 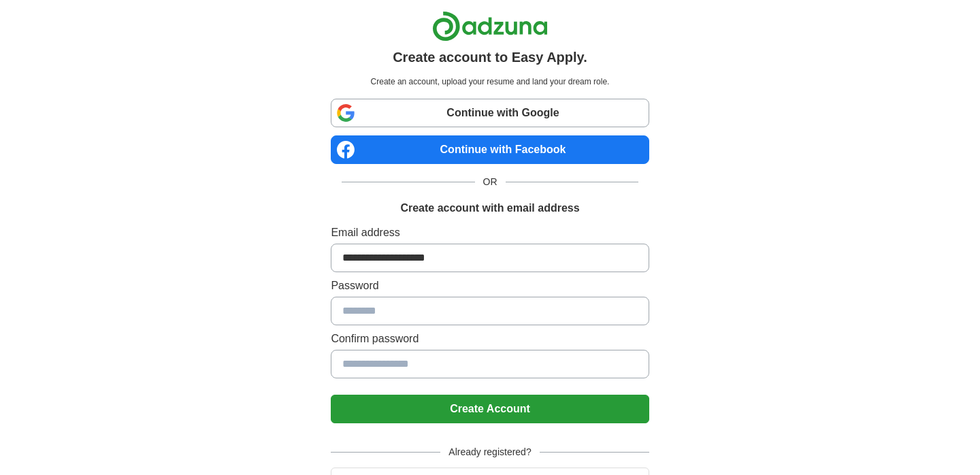 What do you see at coordinates (489, 208) in the screenshot?
I see `h1: Create account with email address` at bounding box center [489, 208].